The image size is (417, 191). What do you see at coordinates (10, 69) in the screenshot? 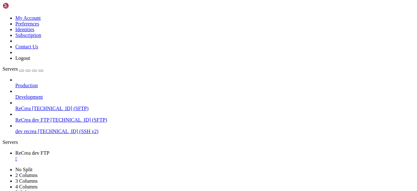
I see `span: Servers` at bounding box center [10, 69].